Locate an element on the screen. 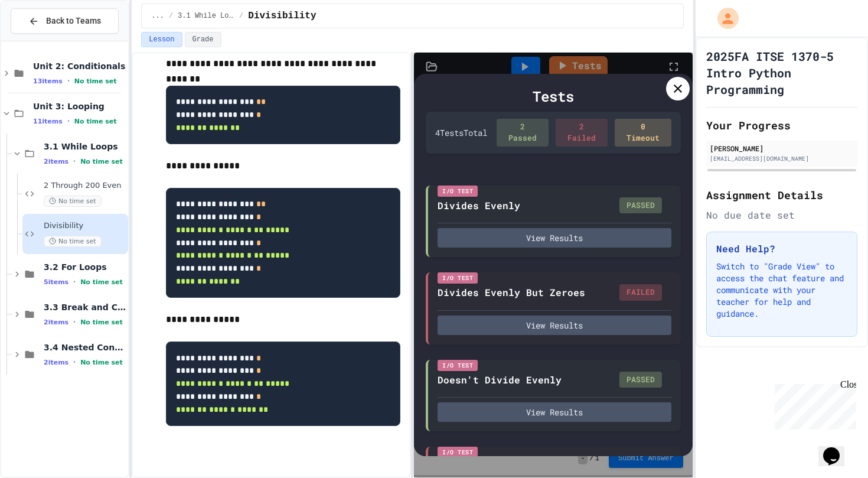 This screenshot has height=478, width=868. span: Unit 2: Conditionals is located at coordinates (79, 66).